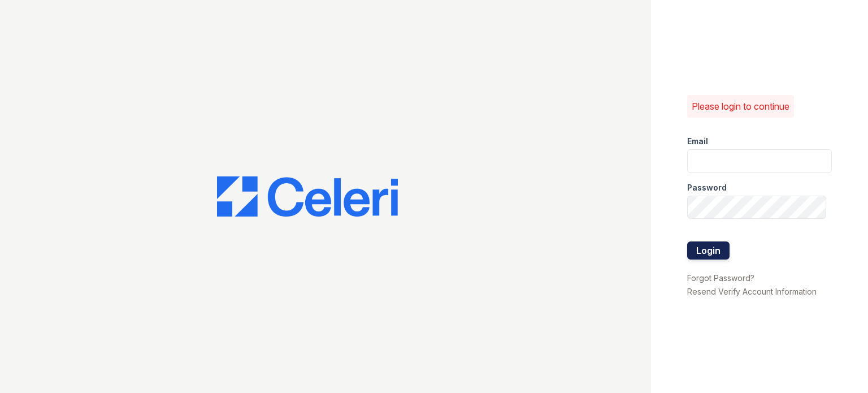 The image size is (868, 393). Describe the element at coordinates (720, 277) in the screenshot. I see `a: Forgot Password?` at that location.